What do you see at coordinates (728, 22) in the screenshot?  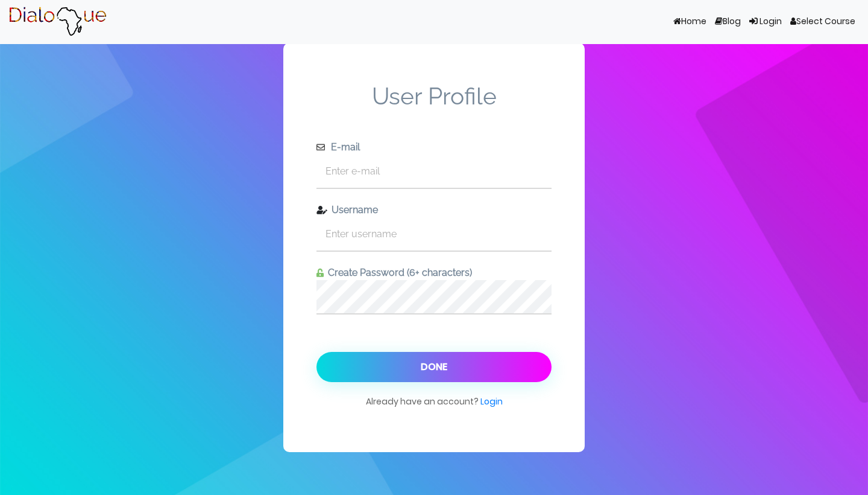 I see `a: Blog` at bounding box center [728, 22].